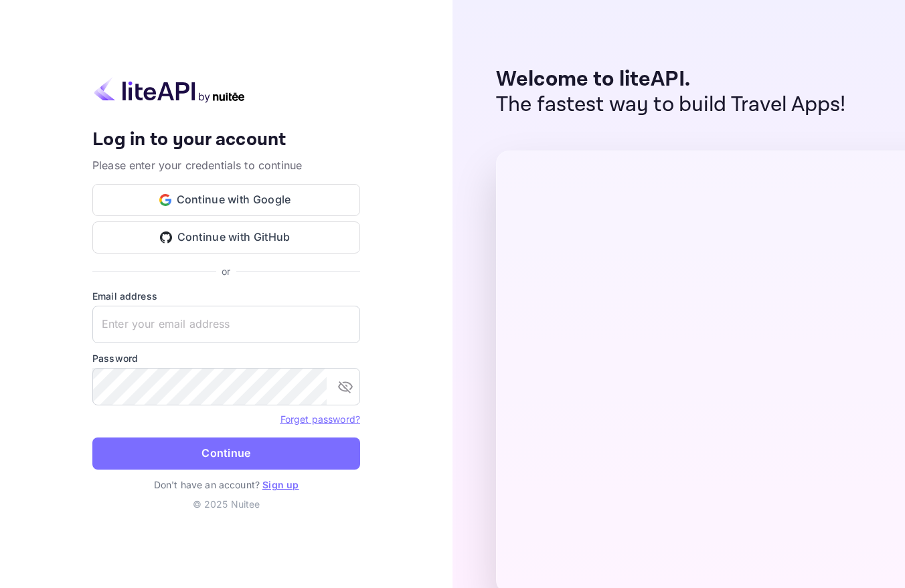 Image resolution: width=905 pixels, height=588 pixels. I want to click on a: Sign up, so click(281, 485).